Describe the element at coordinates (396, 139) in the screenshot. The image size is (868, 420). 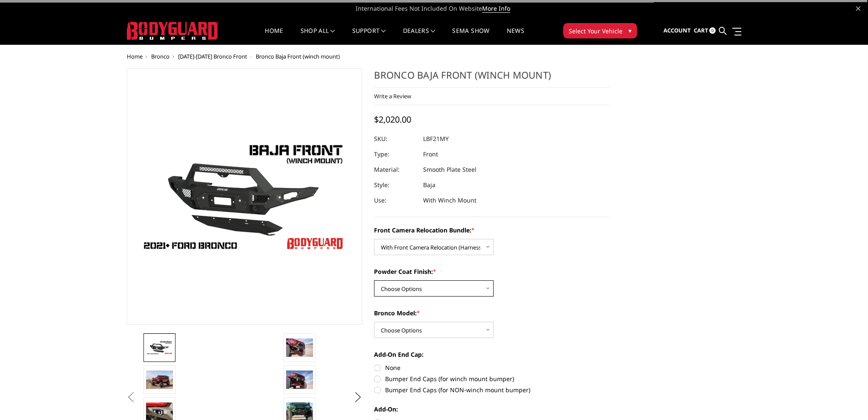
I see `dt: SKU:` at that location.